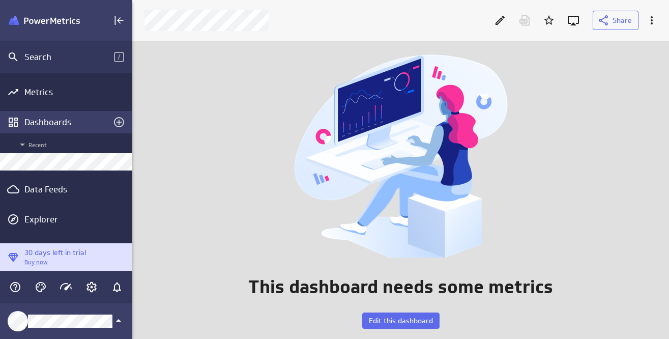 This screenshot has height=339, width=669. What do you see at coordinates (92, 287) in the screenshot?
I see `svg: Account and settings` at bounding box center [92, 287].